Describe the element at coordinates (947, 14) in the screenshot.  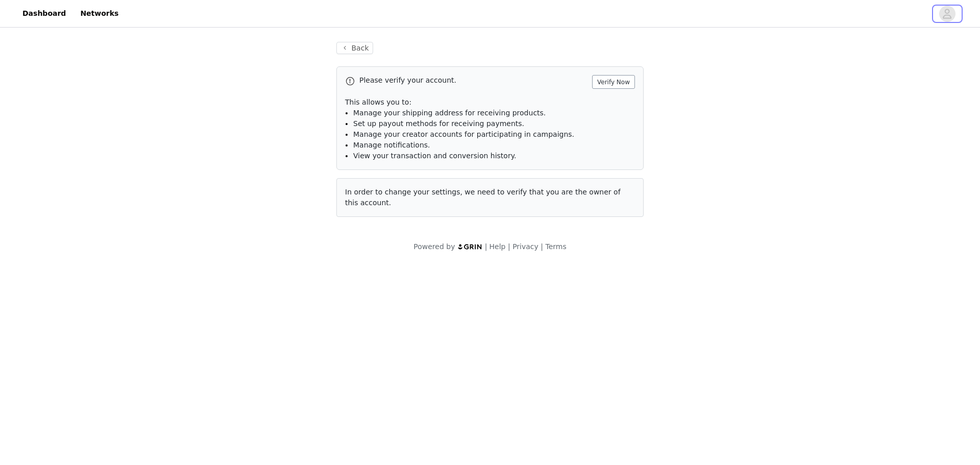
I see `div: avatar` at that location.